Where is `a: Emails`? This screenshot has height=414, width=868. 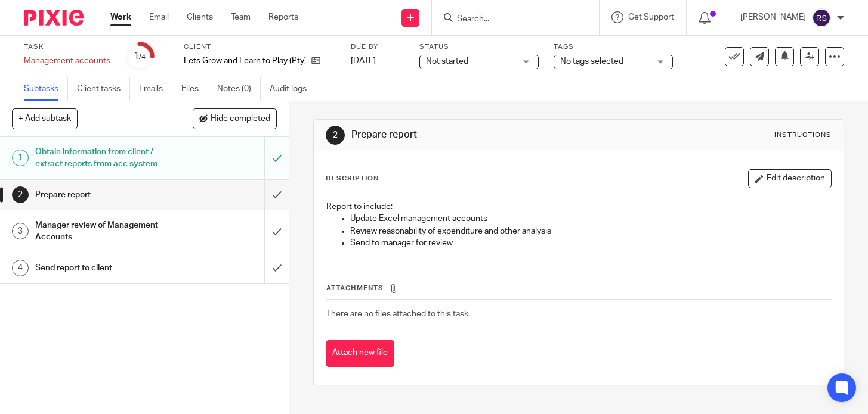
a: Emails is located at coordinates (155, 89).